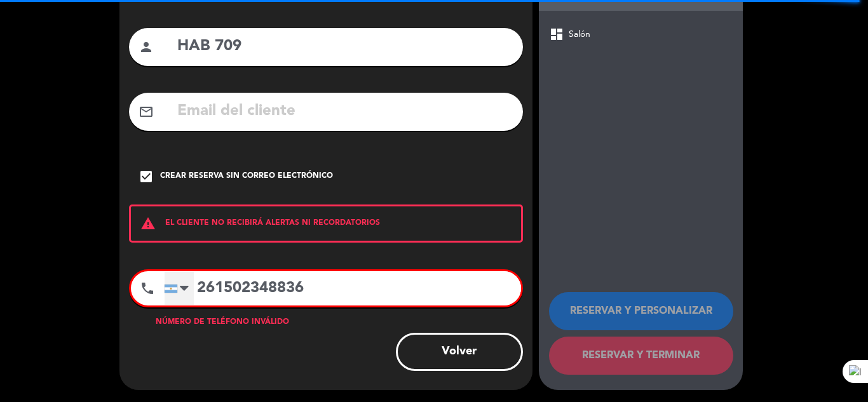 The height and width of the screenshot is (402, 868). I want to click on span: Salón, so click(580, 34).